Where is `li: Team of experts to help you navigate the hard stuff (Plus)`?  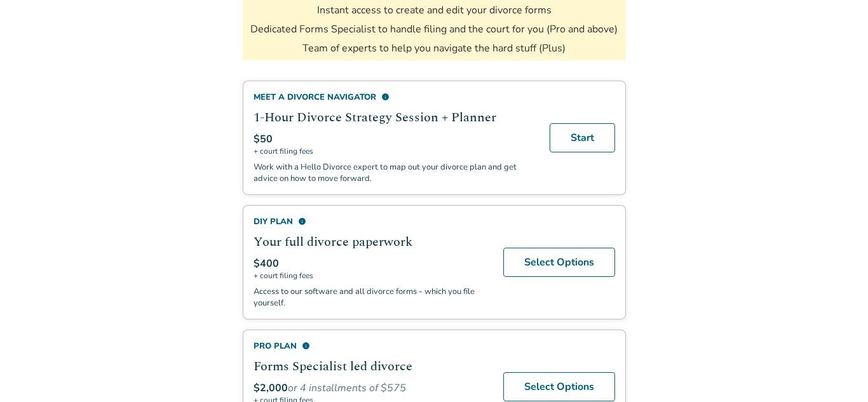
li: Team of experts to help you navigate the hard stuff (Plus) is located at coordinates (434, 48).